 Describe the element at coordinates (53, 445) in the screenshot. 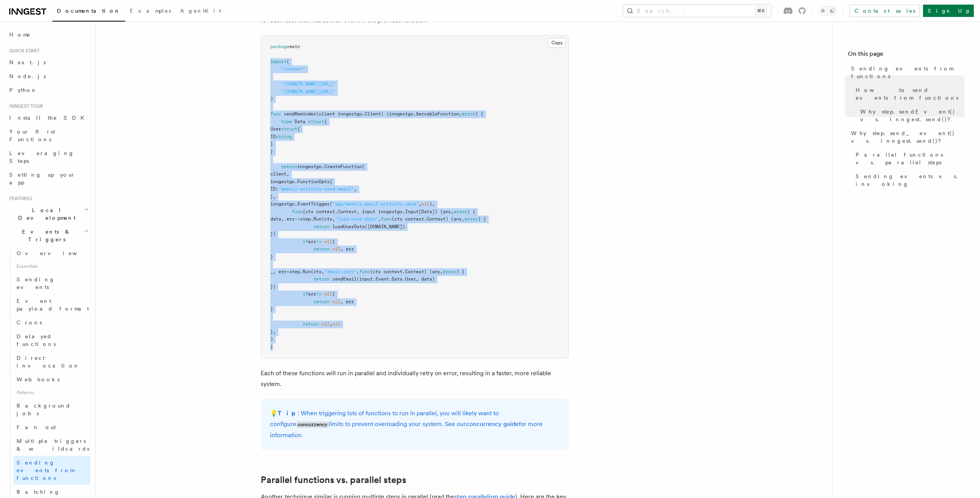

I see `span: Multiple triggers & wildcards` at that location.